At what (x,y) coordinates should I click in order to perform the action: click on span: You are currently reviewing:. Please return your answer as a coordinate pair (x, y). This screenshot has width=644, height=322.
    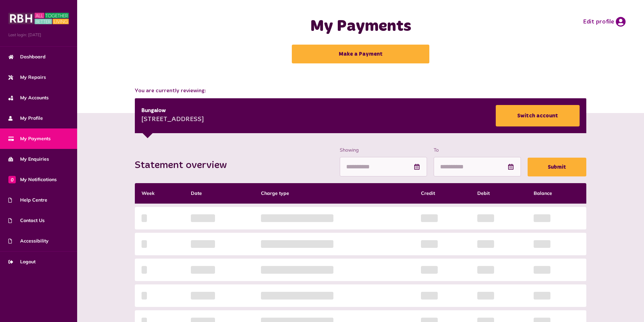
    Looking at the image, I should click on (361, 91).